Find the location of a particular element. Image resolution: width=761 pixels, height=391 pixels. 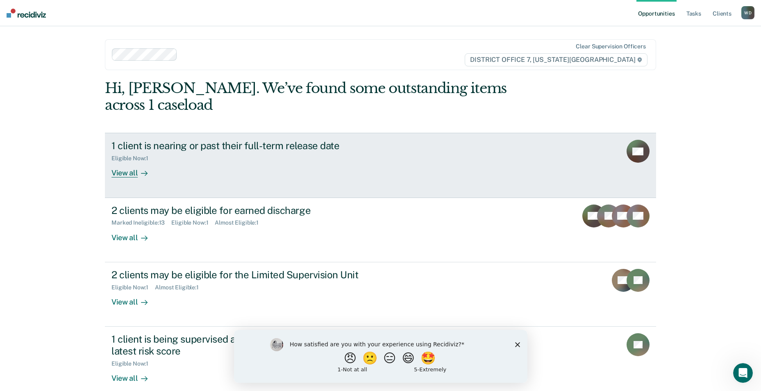

button: 5 is located at coordinates (195, 28).